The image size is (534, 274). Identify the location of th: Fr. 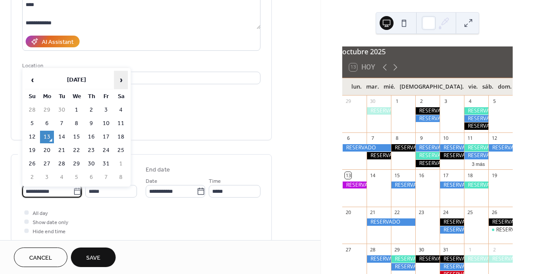
(106, 97).